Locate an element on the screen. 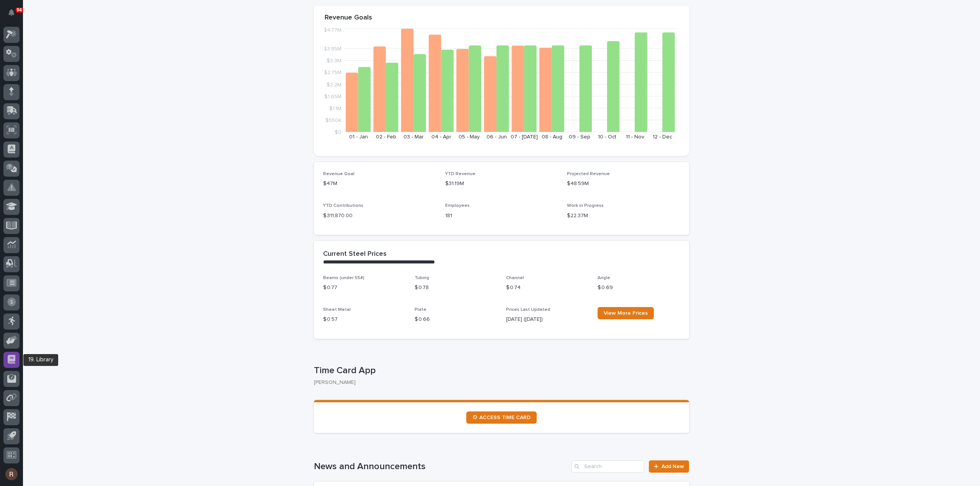  p: $ 0.78 is located at coordinates (455, 288).